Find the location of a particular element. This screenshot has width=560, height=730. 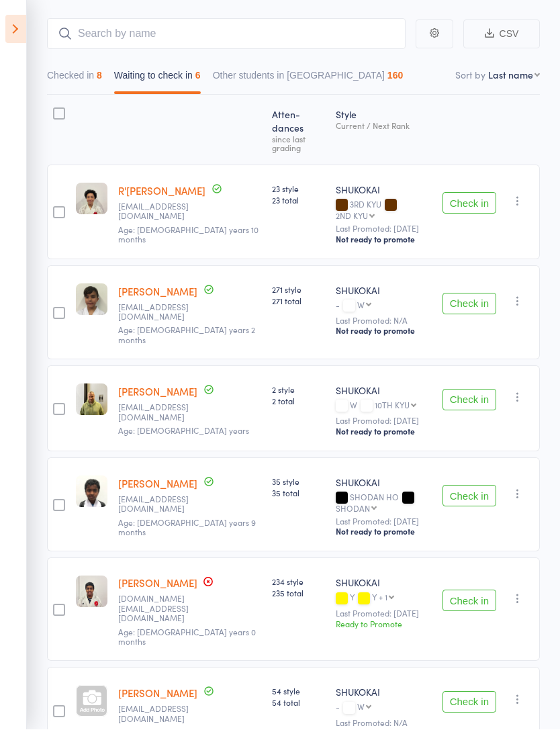

button: CSV is located at coordinates (502, 34).